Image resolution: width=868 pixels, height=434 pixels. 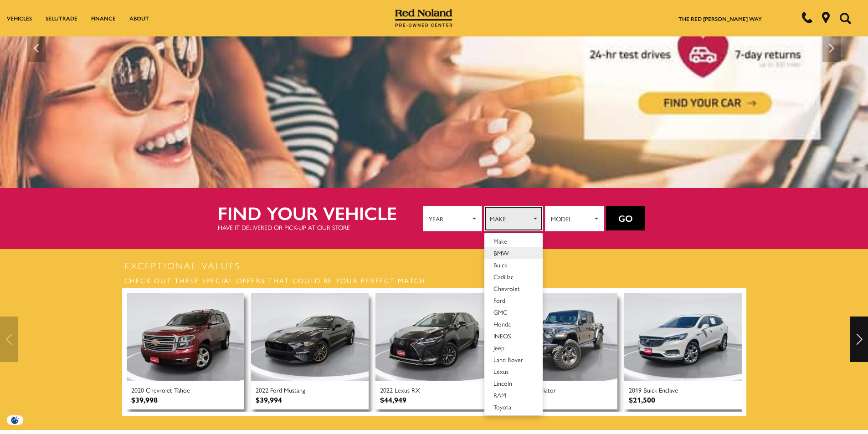 I want to click on span: Tahoe, so click(x=181, y=390).